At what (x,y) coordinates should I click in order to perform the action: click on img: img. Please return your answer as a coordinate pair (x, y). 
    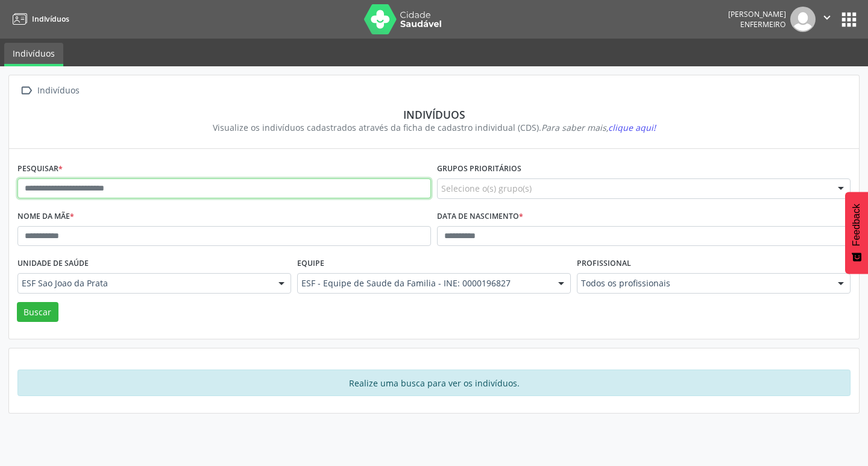
    Looking at the image, I should click on (803, 20).